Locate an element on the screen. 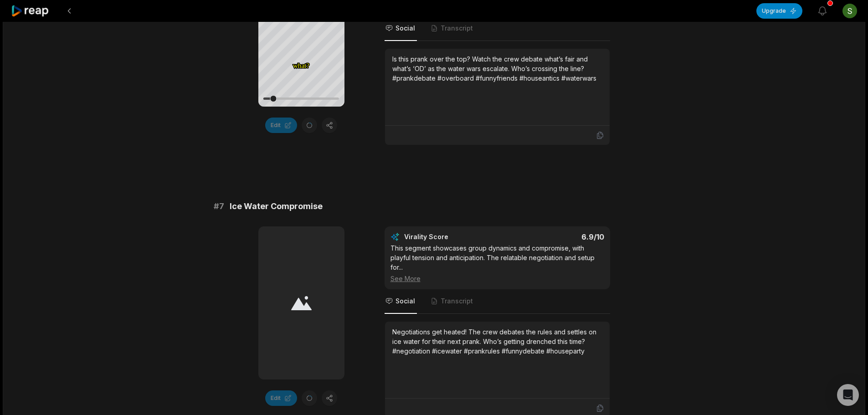  div: Open Intercom Messenger is located at coordinates (848, 395).